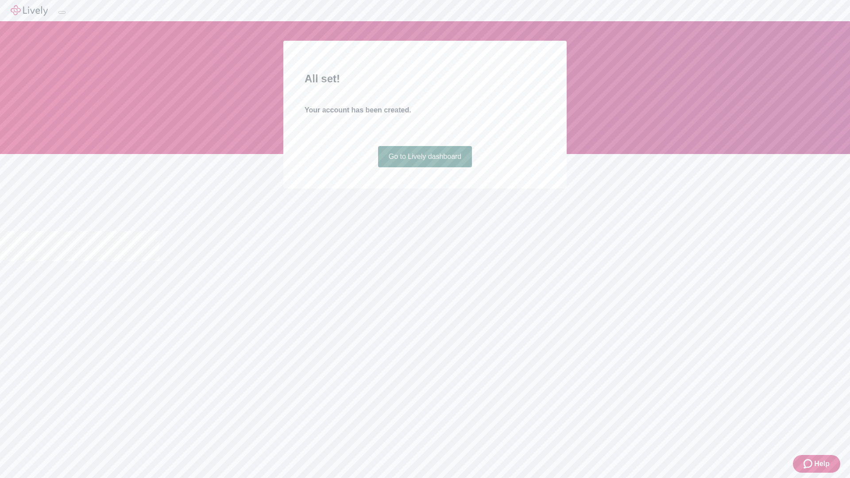 This screenshot has width=850, height=478. What do you see at coordinates (29, 11) in the screenshot?
I see `img: Lively` at bounding box center [29, 11].